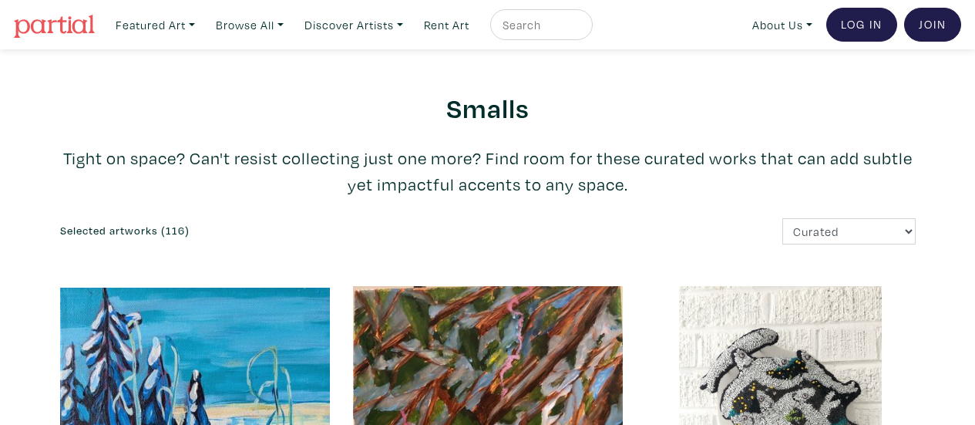 This screenshot has width=975, height=425. Describe the element at coordinates (782, 25) in the screenshot. I see `a: About Us` at that location.